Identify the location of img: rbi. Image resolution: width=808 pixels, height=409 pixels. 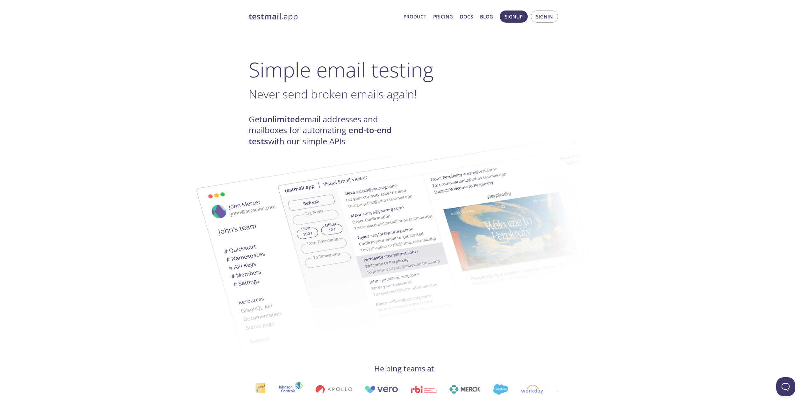
(421, 389).